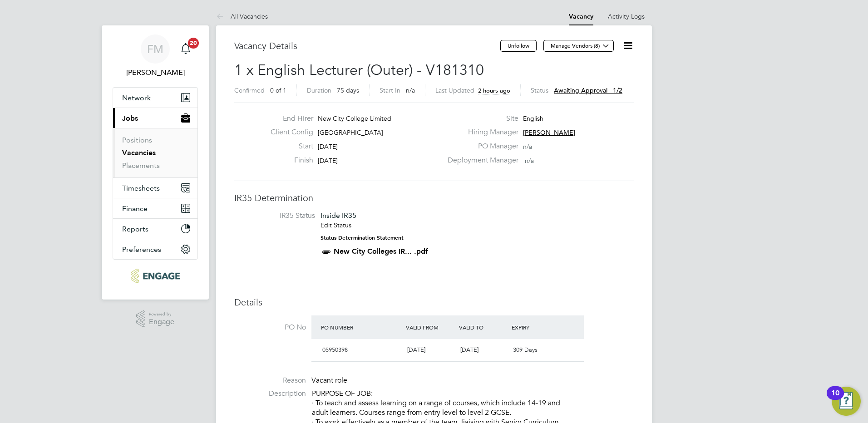 The height and width of the screenshot is (423, 868). Describe the element at coordinates (481, 146) in the screenshot. I see `label: PO Manager` at that location.